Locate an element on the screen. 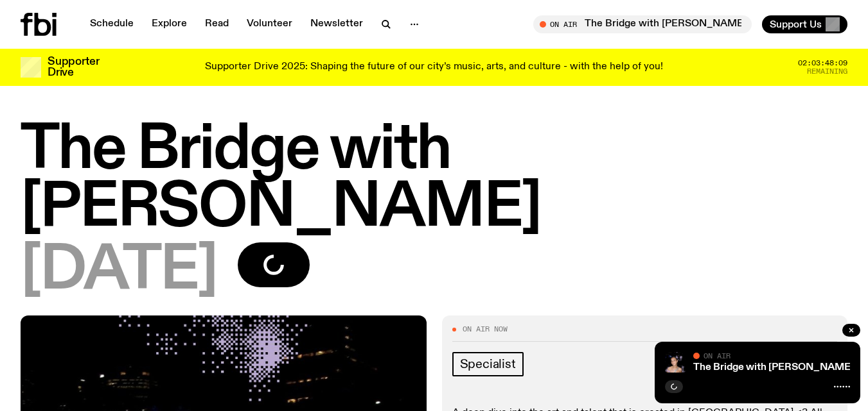  a: Schedule is located at coordinates (112, 24).